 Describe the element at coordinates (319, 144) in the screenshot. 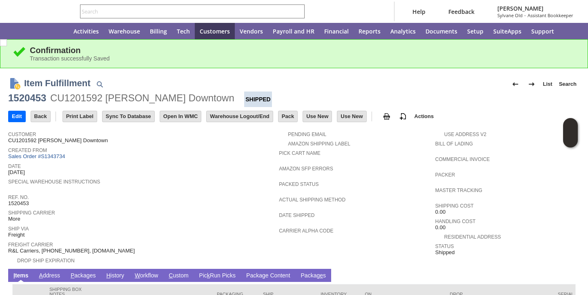

I see `a: Amazon Shipping Label` at that location.